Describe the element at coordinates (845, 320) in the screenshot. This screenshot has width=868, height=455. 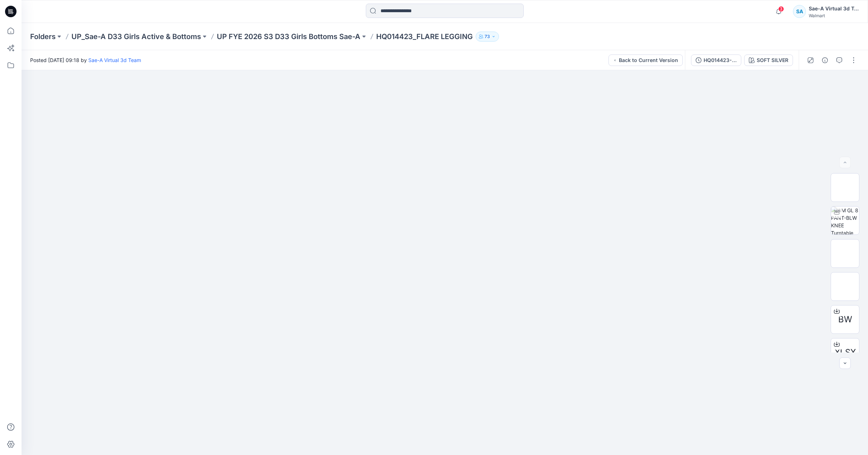
I see `span: BW` at that location.